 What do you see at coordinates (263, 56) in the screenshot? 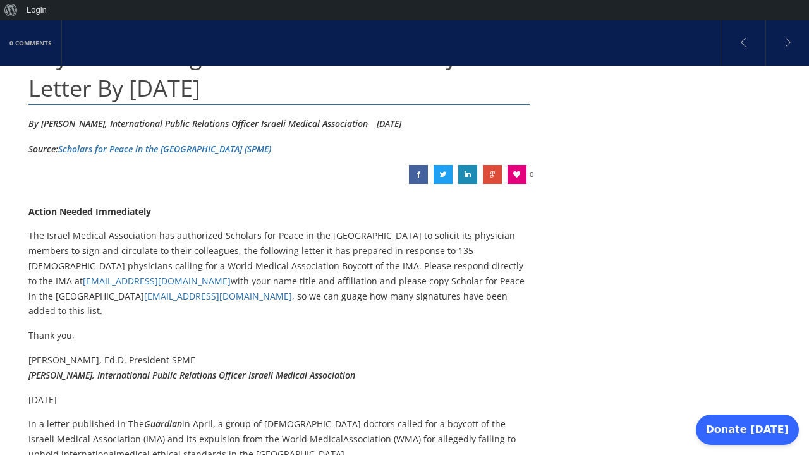
I see `span: Israel Medical Association and SPME Call For Physicians to Sign and Circulate Anti-Boycott Letter...` at bounding box center [263, 56].